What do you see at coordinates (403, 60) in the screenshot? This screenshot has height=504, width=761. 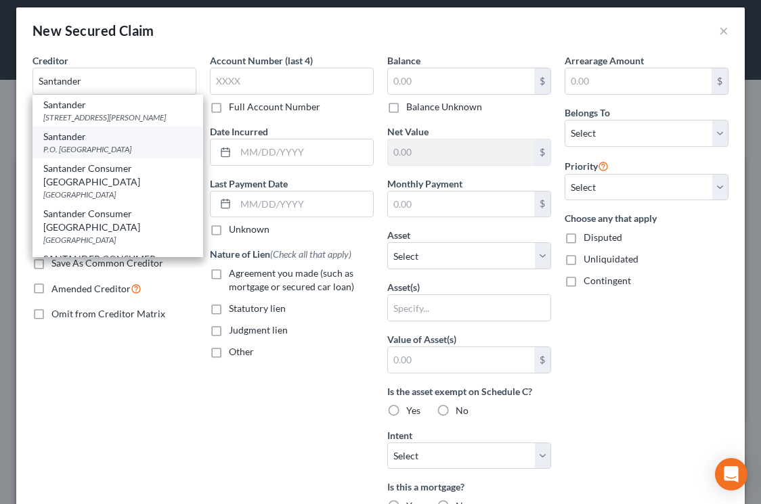 I see `label: Balance` at bounding box center [403, 60].